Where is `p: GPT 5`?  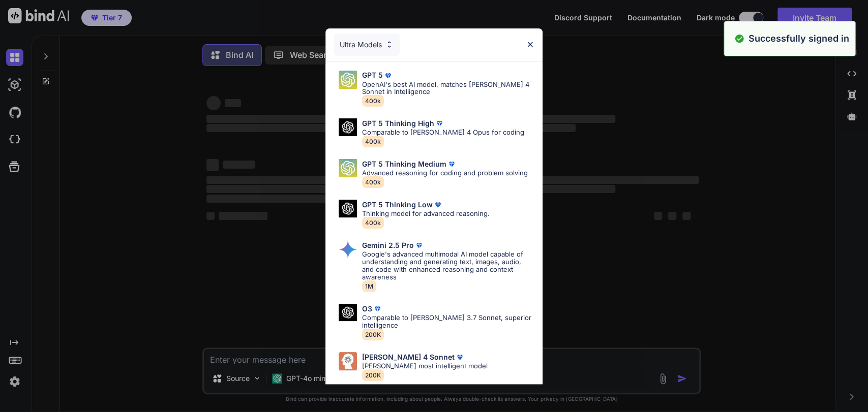
p: GPT 5 is located at coordinates (372, 75).